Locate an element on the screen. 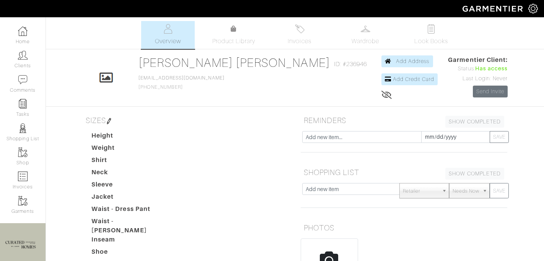 This screenshot has height=261, width=544. img: gear-icon-white-bd11855cb880d31180b6d7d6211b90ccbf57a29d726f0c71d8c61bd08dd39cc2.png is located at coordinates (533, 8).